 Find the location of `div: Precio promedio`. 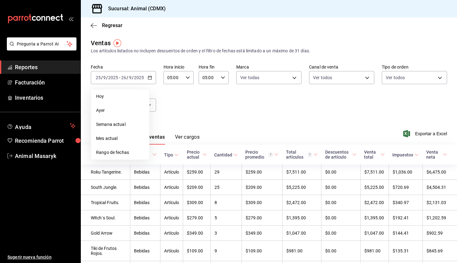

div: Precio promedio is located at coordinates (259, 154).